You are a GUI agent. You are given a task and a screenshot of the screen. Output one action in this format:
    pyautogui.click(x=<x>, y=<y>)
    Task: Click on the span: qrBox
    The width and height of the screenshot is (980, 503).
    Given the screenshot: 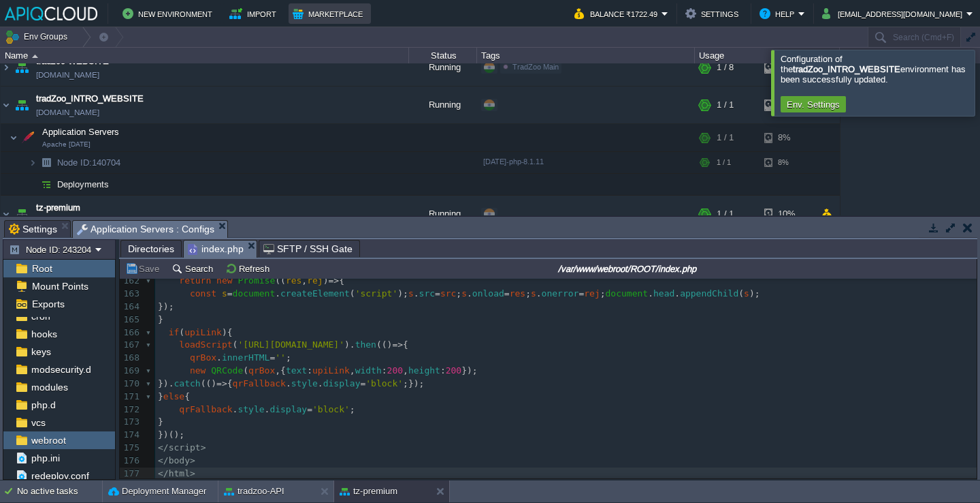 What is the action you would take?
    pyautogui.click(x=203, y=357)
    